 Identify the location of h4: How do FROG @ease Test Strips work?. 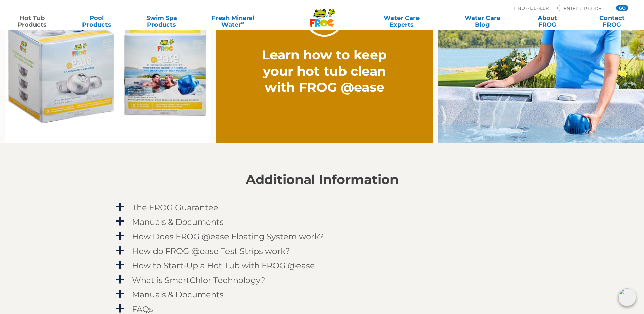
(211, 251).